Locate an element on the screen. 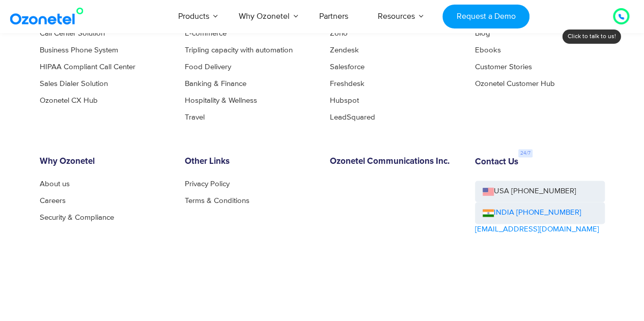 The width and height of the screenshot is (644, 321). a: Ebooks is located at coordinates (487, 50).